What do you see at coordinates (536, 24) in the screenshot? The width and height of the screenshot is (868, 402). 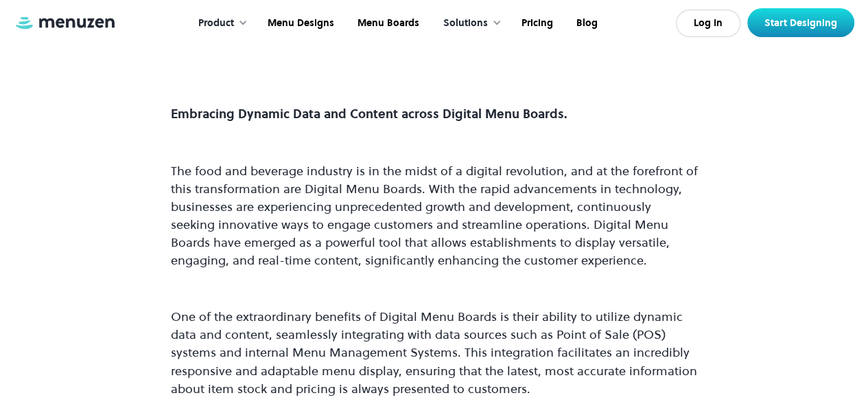 I see `a: Pricing` at bounding box center [536, 24].